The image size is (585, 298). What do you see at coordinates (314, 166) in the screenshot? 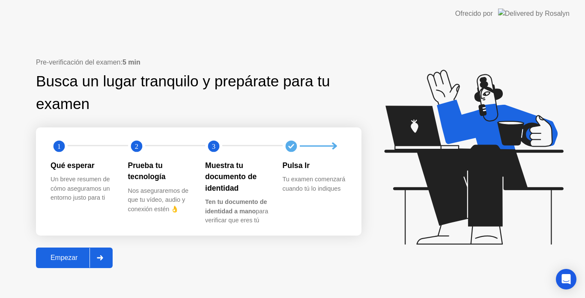
I see `div: Pulsa Ir` at bounding box center [314, 166].